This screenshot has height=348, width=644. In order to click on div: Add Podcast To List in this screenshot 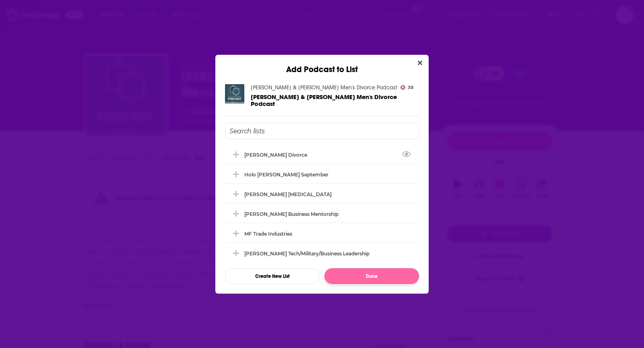, I will do `click(322, 203)`.